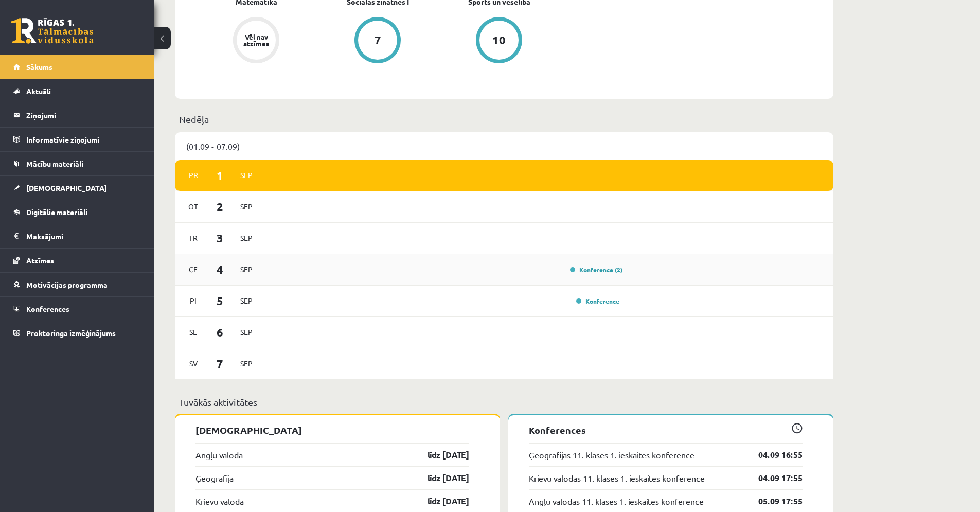  I want to click on p: Konferences, so click(666, 430).